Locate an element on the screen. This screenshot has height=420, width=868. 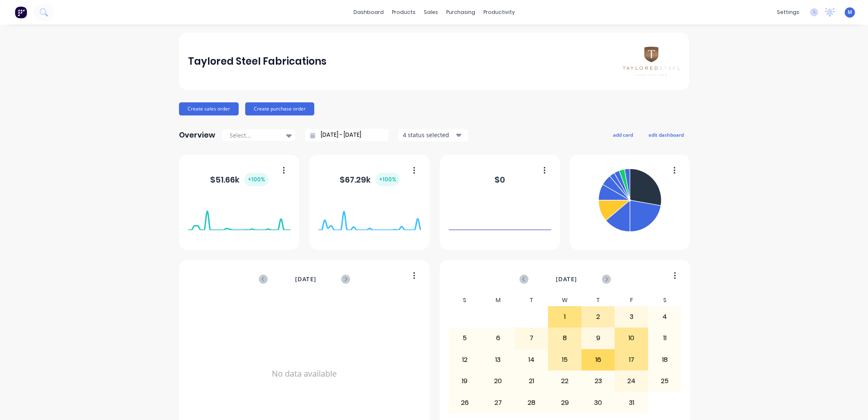
button: Create purchase order is located at coordinates (280, 109).